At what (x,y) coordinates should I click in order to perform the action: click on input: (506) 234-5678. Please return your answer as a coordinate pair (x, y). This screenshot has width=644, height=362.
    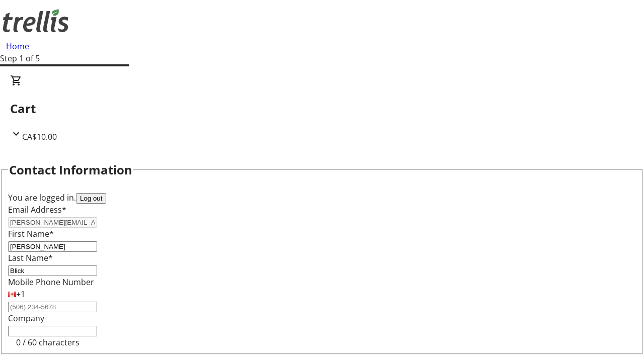
    Looking at the image, I should click on (53, 307).